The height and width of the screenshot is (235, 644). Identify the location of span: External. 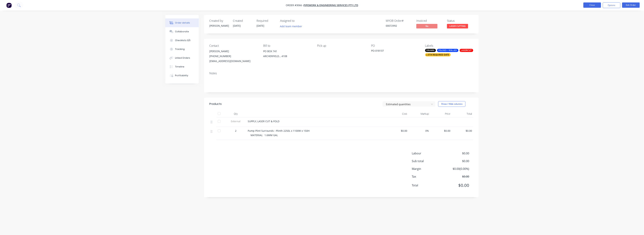
(236, 121).